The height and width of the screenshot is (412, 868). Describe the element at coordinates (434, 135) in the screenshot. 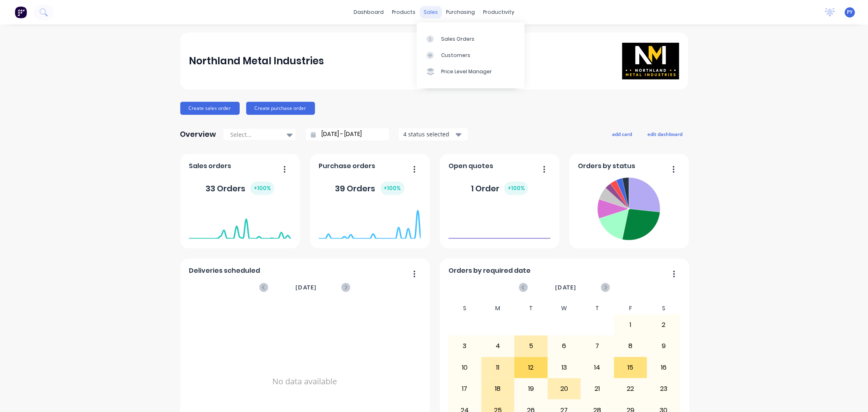

I see `button: 4 status selected` at that location.